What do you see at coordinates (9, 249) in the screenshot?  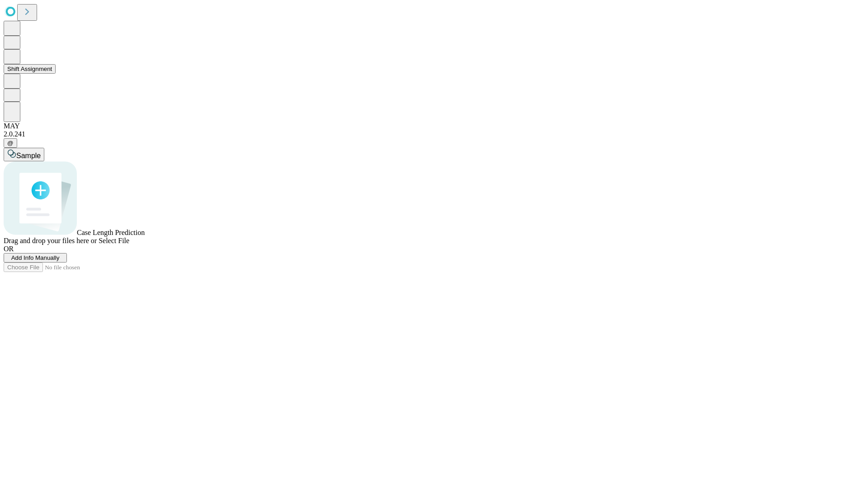 I see `span: OR` at bounding box center [9, 249].